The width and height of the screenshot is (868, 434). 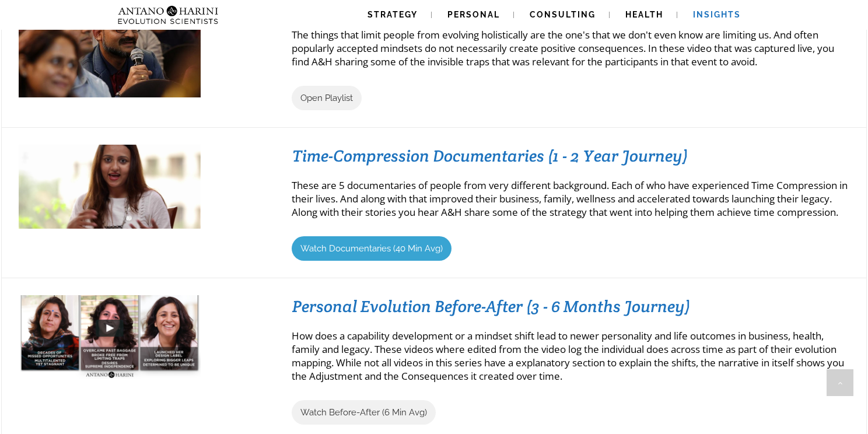 What do you see at coordinates (570, 48) in the screenshot?
I see `p: The things that limit people from evolving holistically are the one's that we don't even know are...` at bounding box center [570, 48].